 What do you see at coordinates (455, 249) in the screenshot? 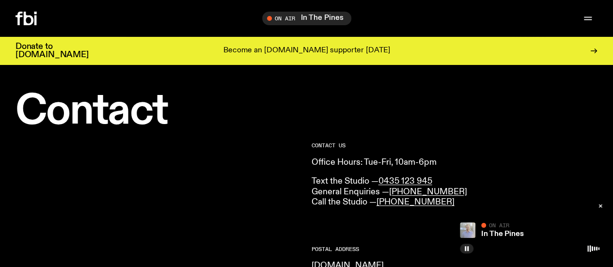
I see `h2: Postal Address` at bounding box center [455, 249].